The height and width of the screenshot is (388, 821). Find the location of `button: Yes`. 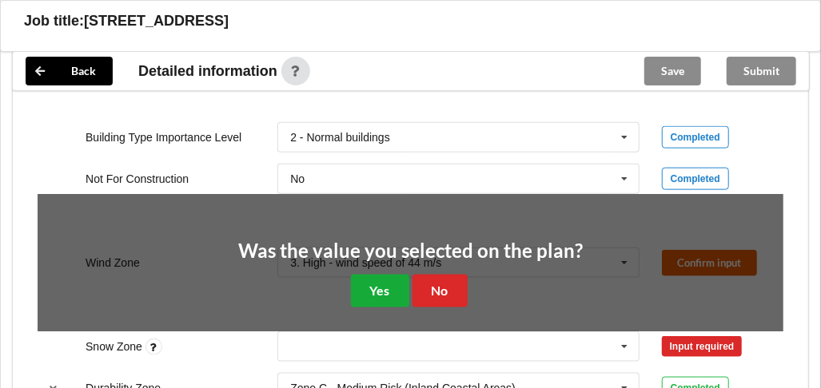

button: Yes is located at coordinates (380, 291).